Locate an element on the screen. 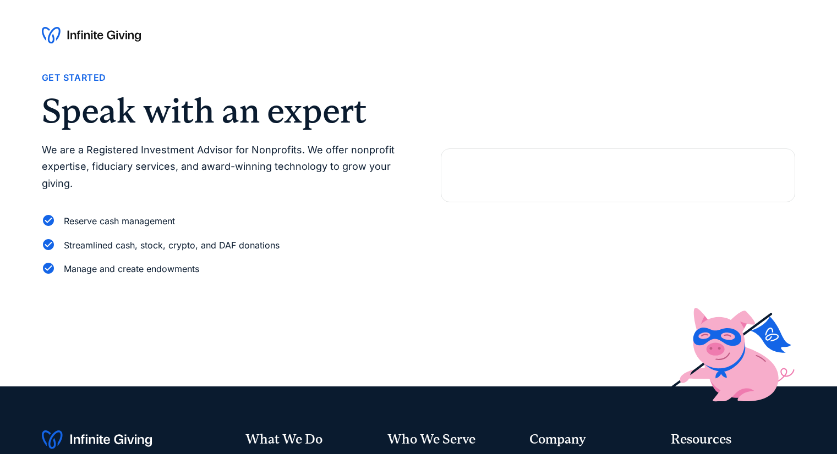  div: Manage and create endowments is located at coordinates (131, 269).